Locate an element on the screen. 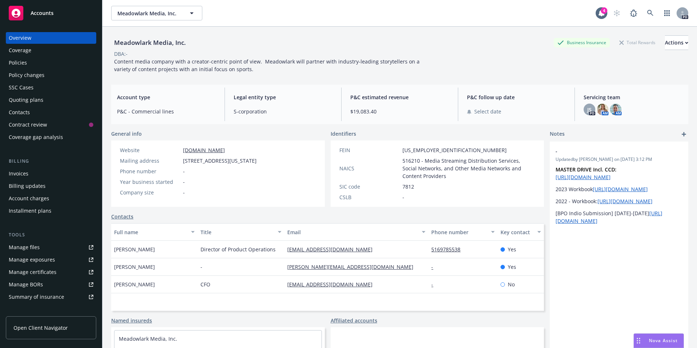  div: SSC Cases is located at coordinates (21, 87).